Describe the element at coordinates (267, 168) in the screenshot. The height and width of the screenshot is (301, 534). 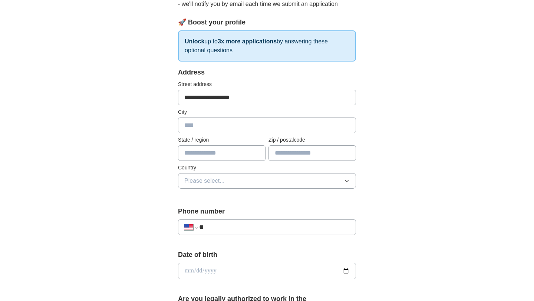
I see `label: Country` at that location.